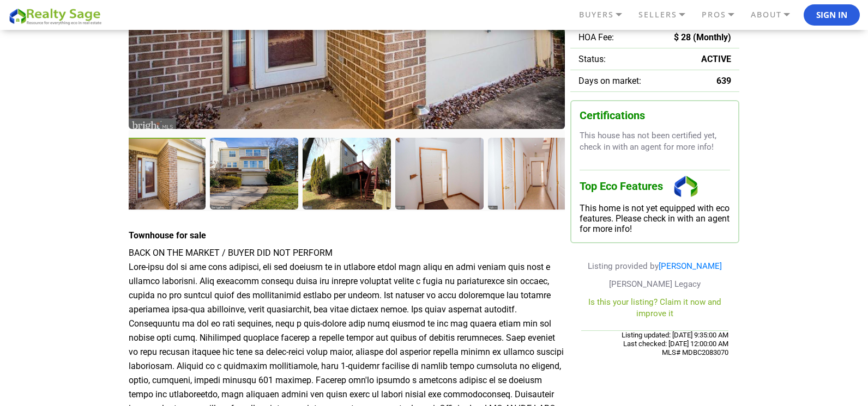  Describe the element at coordinates (347, 235) in the screenshot. I see `h4: Townhouse for sale` at that location.